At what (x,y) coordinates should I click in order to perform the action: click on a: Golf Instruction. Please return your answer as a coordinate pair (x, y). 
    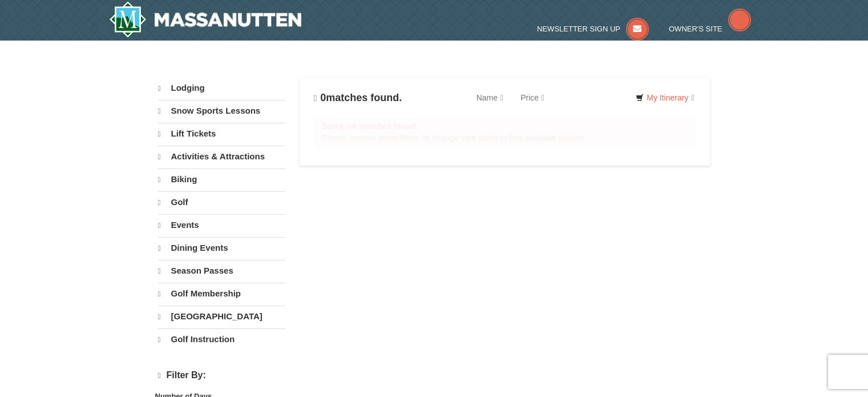
    Looking at the image, I should click on (221, 339).